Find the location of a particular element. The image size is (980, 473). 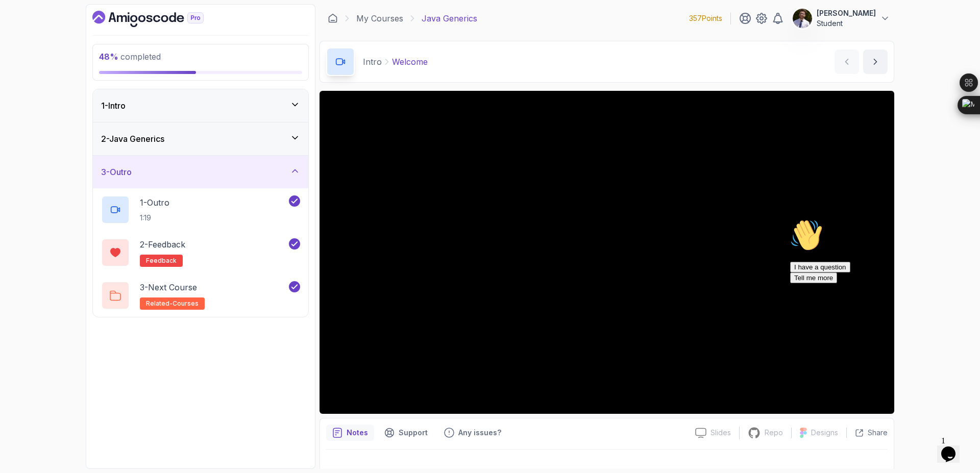

button: 3-Outro is located at coordinates (201, 172).